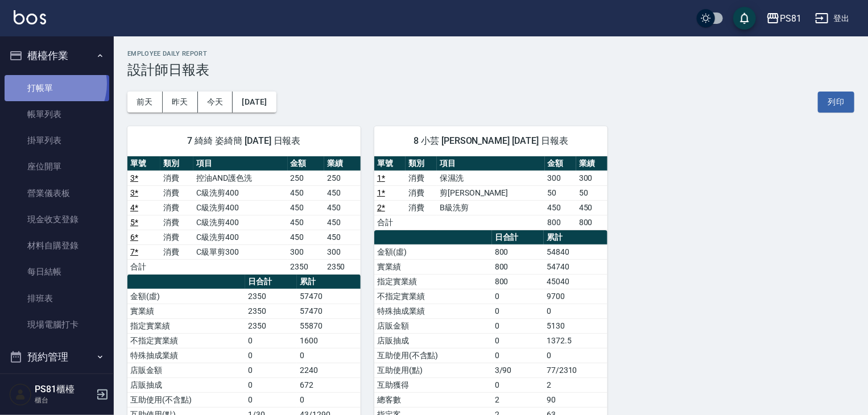 The width and height of the screenshot is (868, 415). Describe the element at coordinates (420, 164) in the screenshot. I see `th: 類別` at that location.